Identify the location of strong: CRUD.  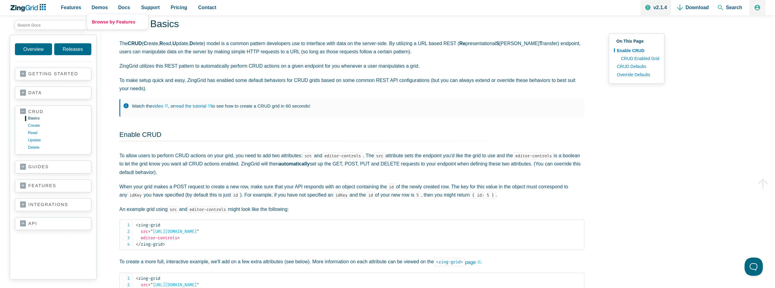
(135, 43).